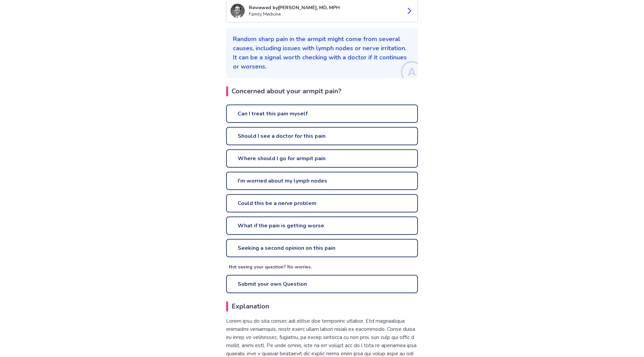 This screenshot has width=644, height=357. I want to click on a: I'm worried about my lymph nodes, so click(322, 181).